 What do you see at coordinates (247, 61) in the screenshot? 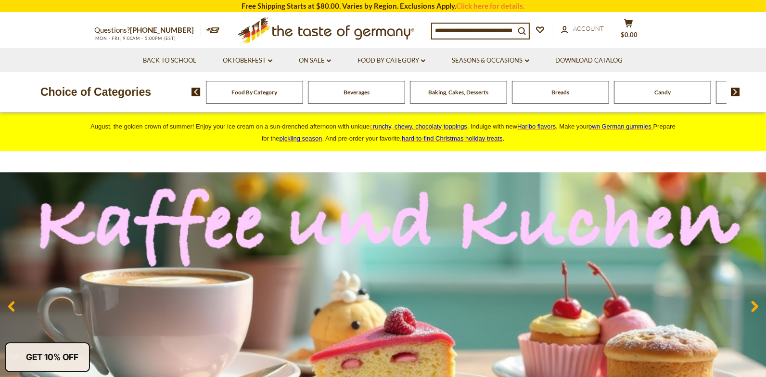
I see `a: Oktoberfest` at bounding box center [247, 61].